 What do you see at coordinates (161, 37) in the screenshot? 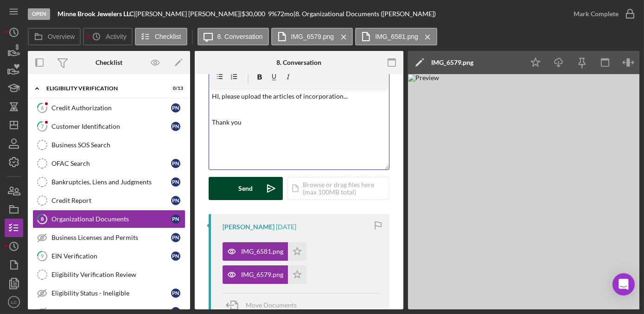
I see `button: Checklist` at bounding box center [161, 37].